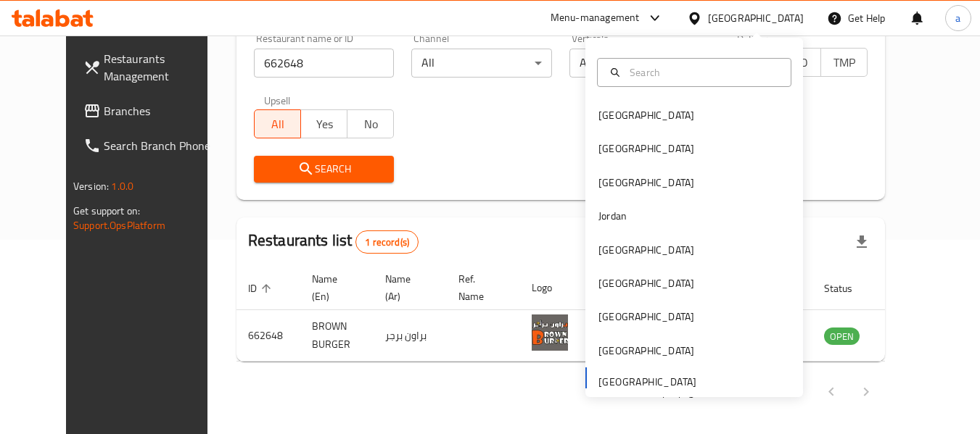 The width and height of the screenshot is (980, 434). What do you see at coordinates (324, 124) in the screenshot?
I see `span: Yes` at bounding box center [324, 124].